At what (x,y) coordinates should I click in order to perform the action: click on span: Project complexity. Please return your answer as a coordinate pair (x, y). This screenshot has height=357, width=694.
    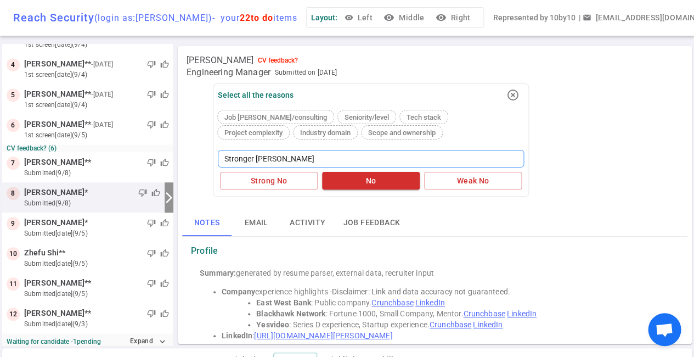
    Looking at the image, I should click on (254, 132).